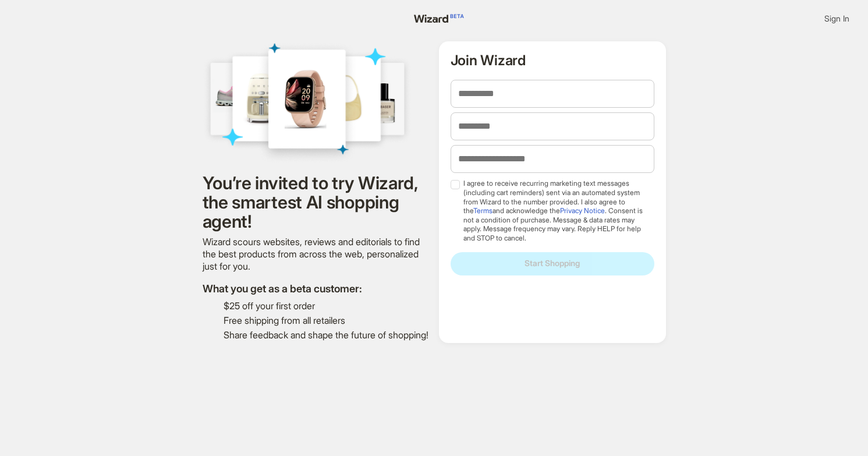  I want to click on span: Sign In, so click(837, 19).